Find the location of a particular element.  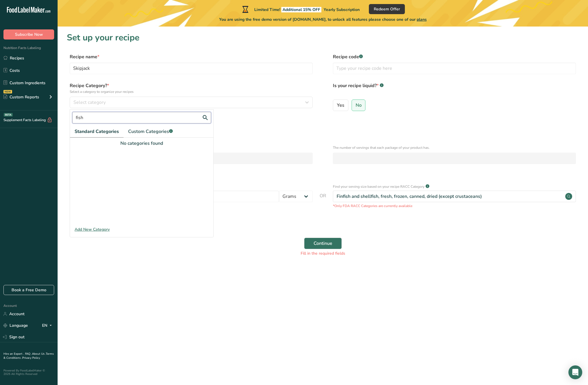

input: Type your recipe name here is located at coordinates (191, 68).